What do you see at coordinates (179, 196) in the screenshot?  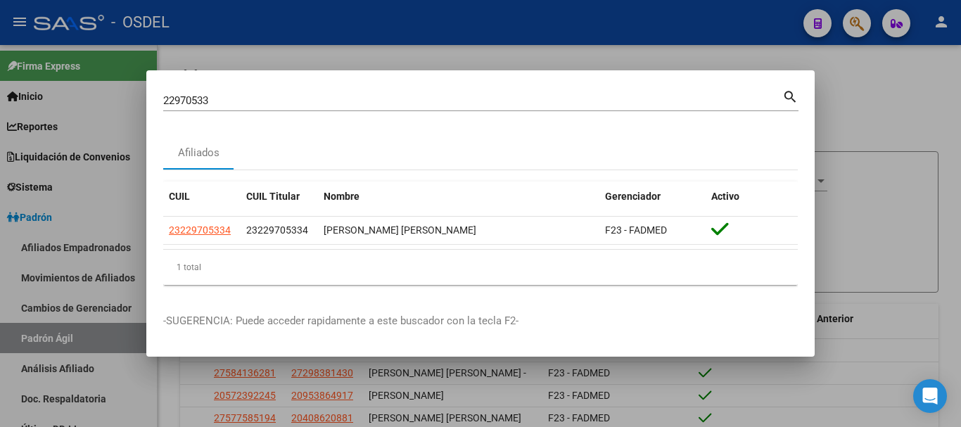 I see `span: CUIL` at bounding box center [179, 196].